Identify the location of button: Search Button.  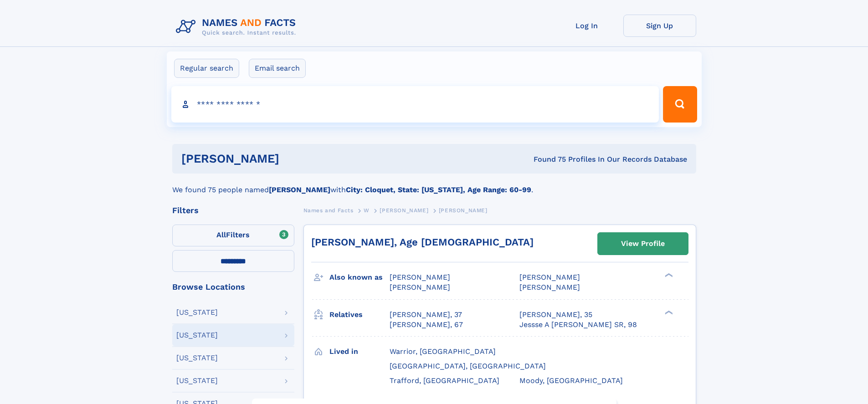
(680, 104).